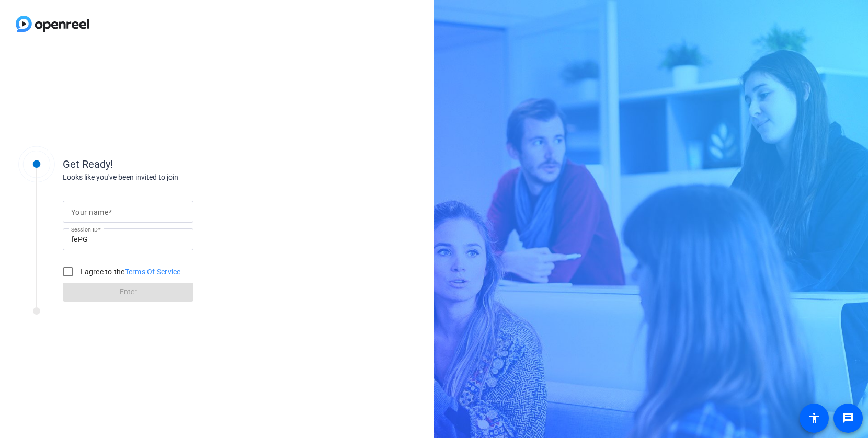 The width and height of the screenshot is (868, 438). Describe the element at coordinates (167, 177) in the screenshot. I see `div: Looks like you've been invited to join` at that location.